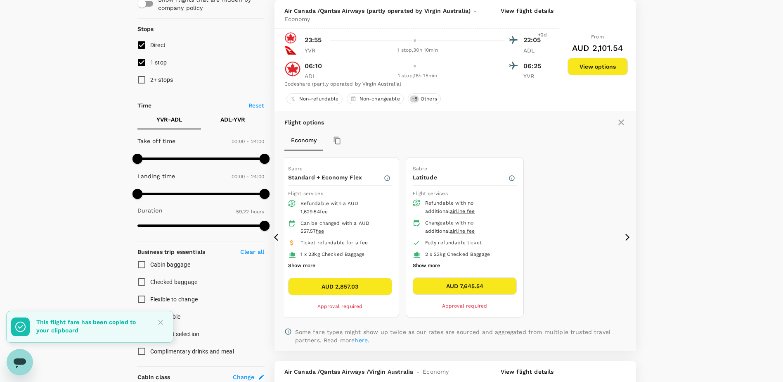 This screenshot has height=382, width=783. Describe the element at coordinates (157, 141) in the screenshot. I see `p: Take off time` at that location.